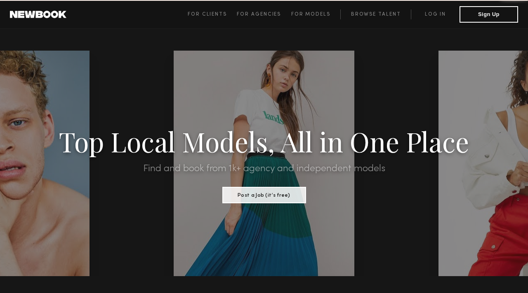 The width and height of the screenshot is (528, 293). Describe the element at coordinates (263, 14) in the screenshot. I see `a: For Agencies` at that location.